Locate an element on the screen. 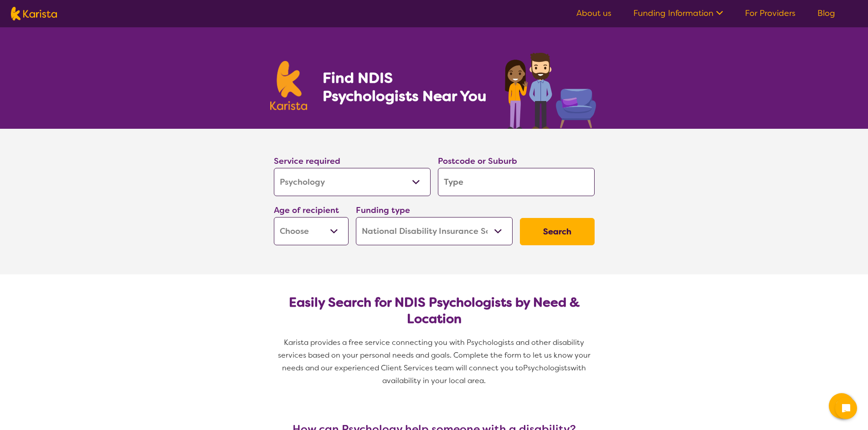 The image size is (868, 430). label: Funding type is located at coordinates (383, 210).